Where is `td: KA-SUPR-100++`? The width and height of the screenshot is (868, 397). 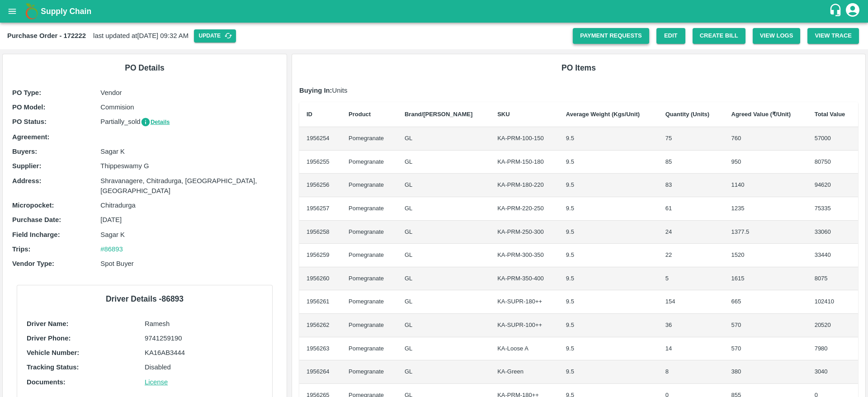
td: KA-SUPR-100++ is located at coordinates (524, 326).